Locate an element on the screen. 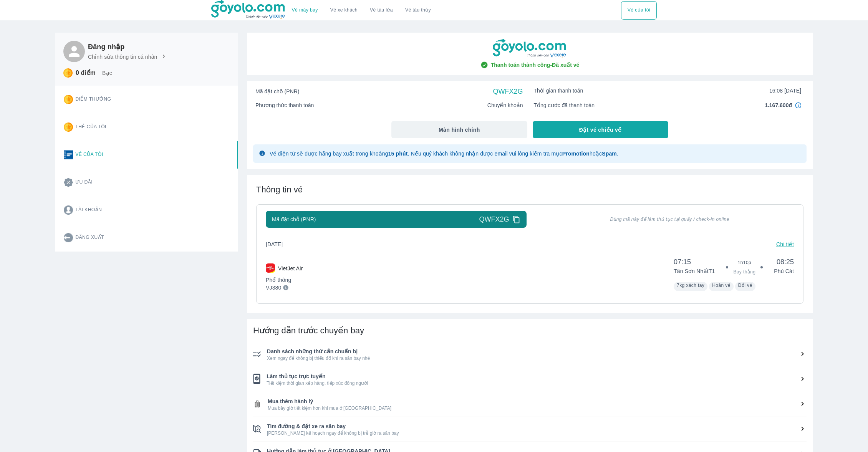  span: Tiết kiệm thời gian xếp hàng, tiếp xúc đông người is located at coordinates (537, 384).